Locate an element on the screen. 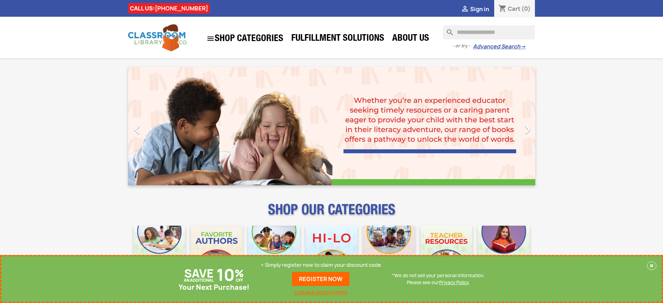 Image resolution: width=663 pixels, height=303 pixels. img: CLC_Favorite_Authors_Mobile.jpg is located at coordinates (217, 251).